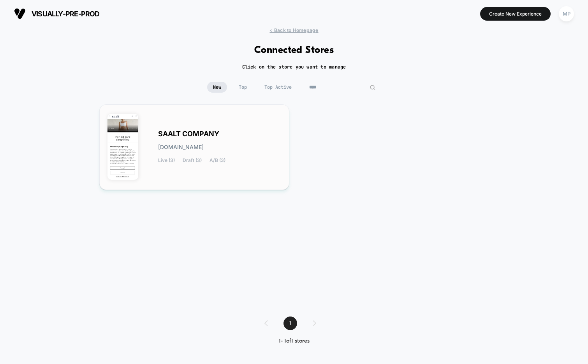  I want to click on span: Draft (3), so click(192, 160).